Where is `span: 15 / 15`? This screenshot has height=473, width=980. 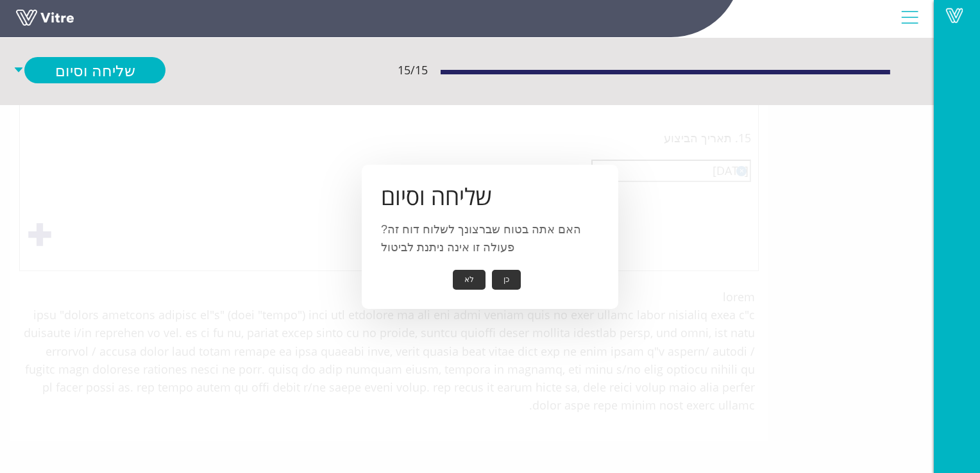
span: 15 / 15 is located at coordinates (412, 70).